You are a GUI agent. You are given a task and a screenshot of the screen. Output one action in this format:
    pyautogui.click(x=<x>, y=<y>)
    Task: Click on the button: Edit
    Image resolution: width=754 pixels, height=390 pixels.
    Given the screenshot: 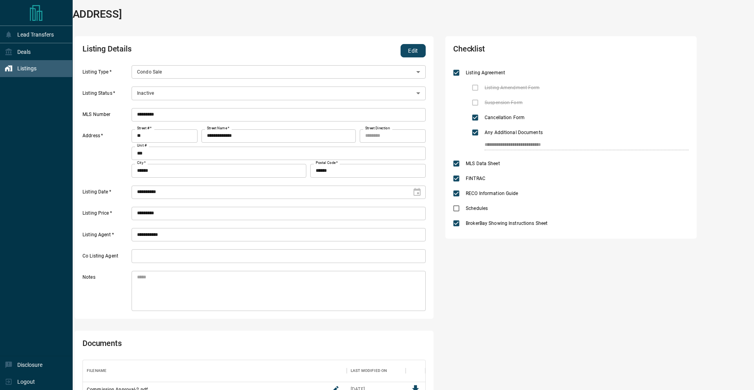 What is the action you would take?
    pyautogui.click(x=413, y=51)
    